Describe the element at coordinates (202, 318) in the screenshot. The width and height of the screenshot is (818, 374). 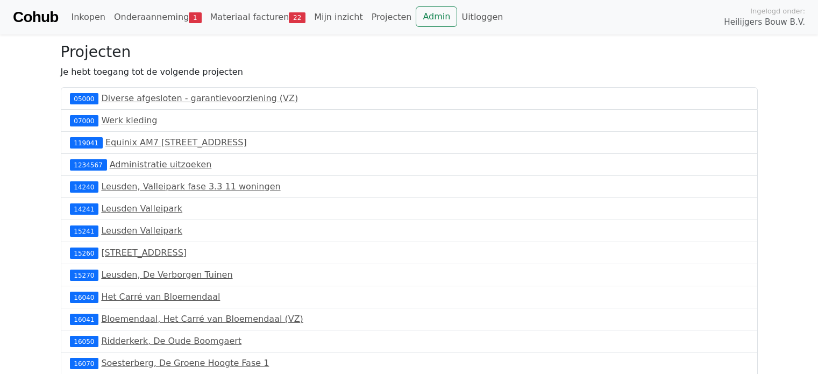
I see `a: Bloemendaal, Het Carré van Bloemendaal (VZ)` at that location.